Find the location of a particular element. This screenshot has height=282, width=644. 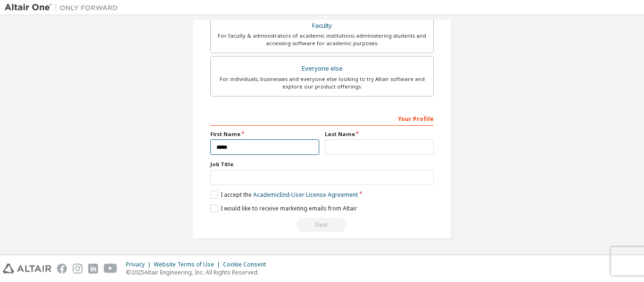

div: For faculty & administrators of academic institutions administering students and accessing softwa... is located at coordinates (322, 40).